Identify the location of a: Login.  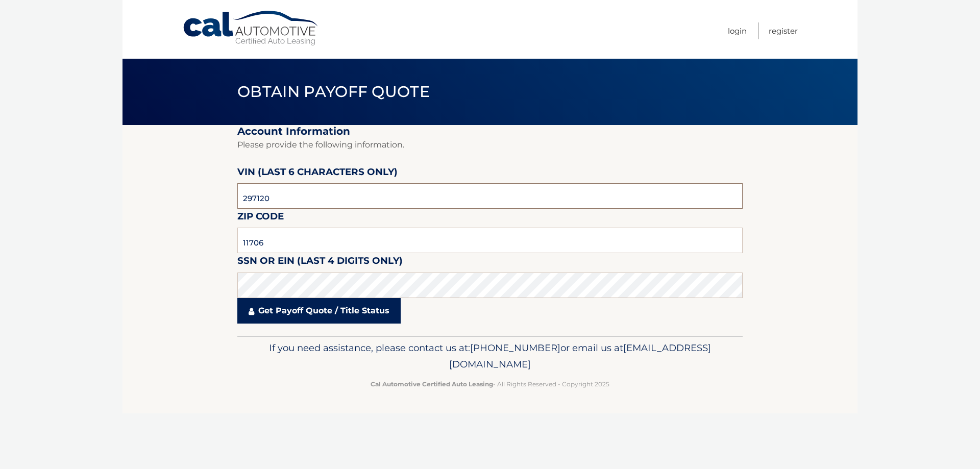
(737, 30).